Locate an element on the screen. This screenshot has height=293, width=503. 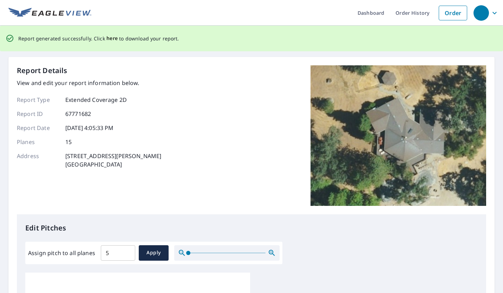
p: Report generated successfully. Click to download your report. is located at coordinates (99, 38).